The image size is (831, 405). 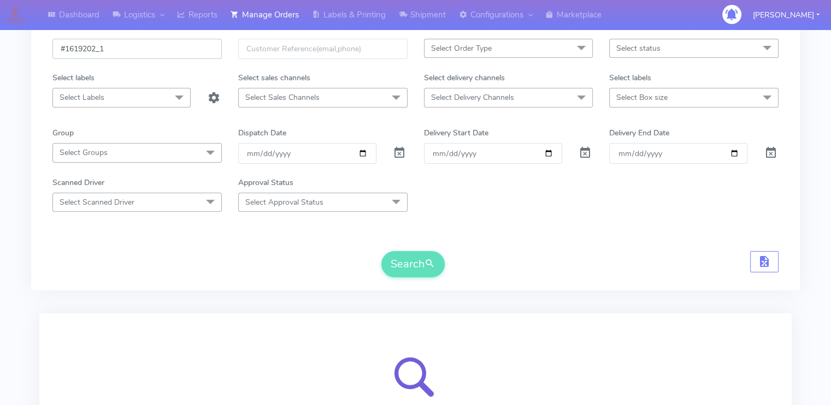 I want to click on label: Dispatch Date, so click(x=262, y=133).